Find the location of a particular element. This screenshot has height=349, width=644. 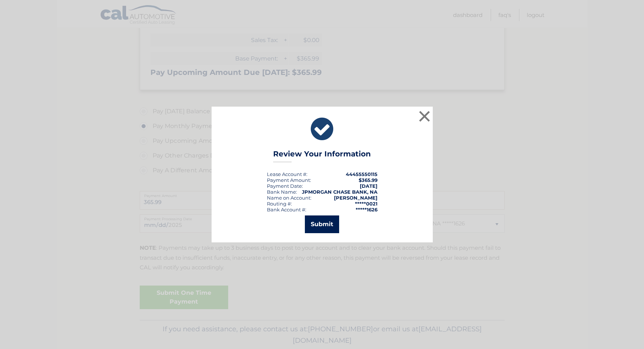

div: Payment Amount: is located at coordinates (289, 180).